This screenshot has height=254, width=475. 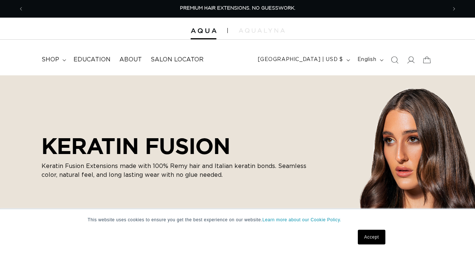 What do you see at coordinates (177, 60) in the screenshot?
I see `a: Salon Locator` at bounding box center [177, 60].